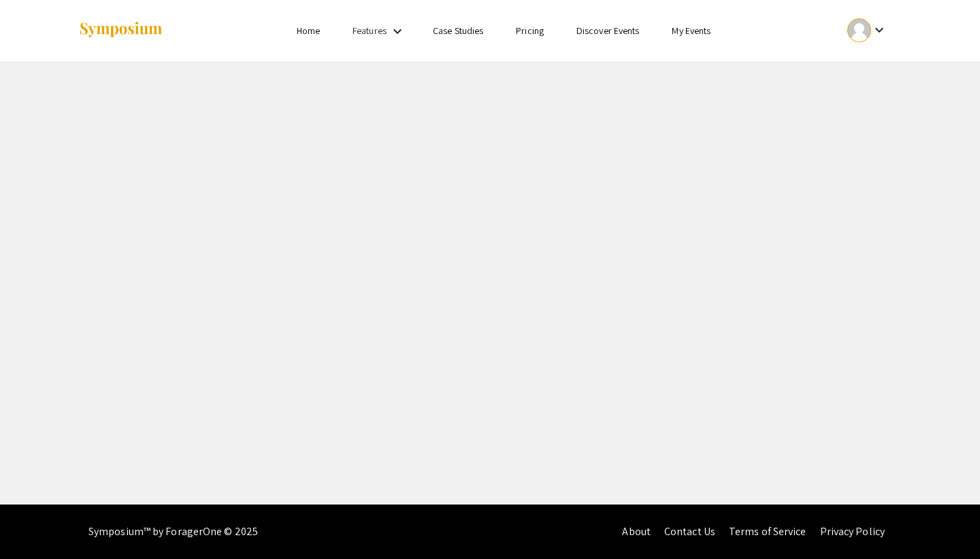 The height and width of the screenshot is (559, 980). What do you see at coordinates (369, 31) in the screenshot?
I see `a: Features` at bounding box center [369, 31].